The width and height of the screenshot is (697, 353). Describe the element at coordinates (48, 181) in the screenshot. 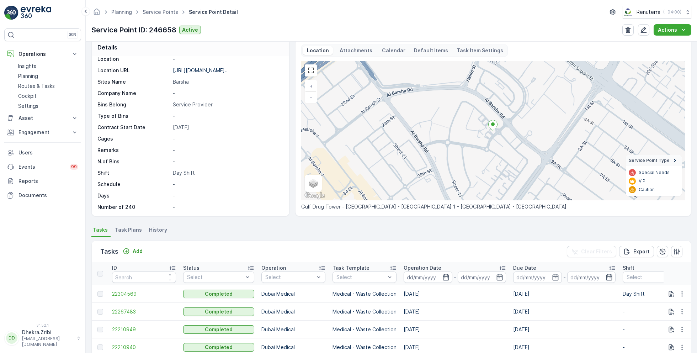

I see `p: Reports` at that location.